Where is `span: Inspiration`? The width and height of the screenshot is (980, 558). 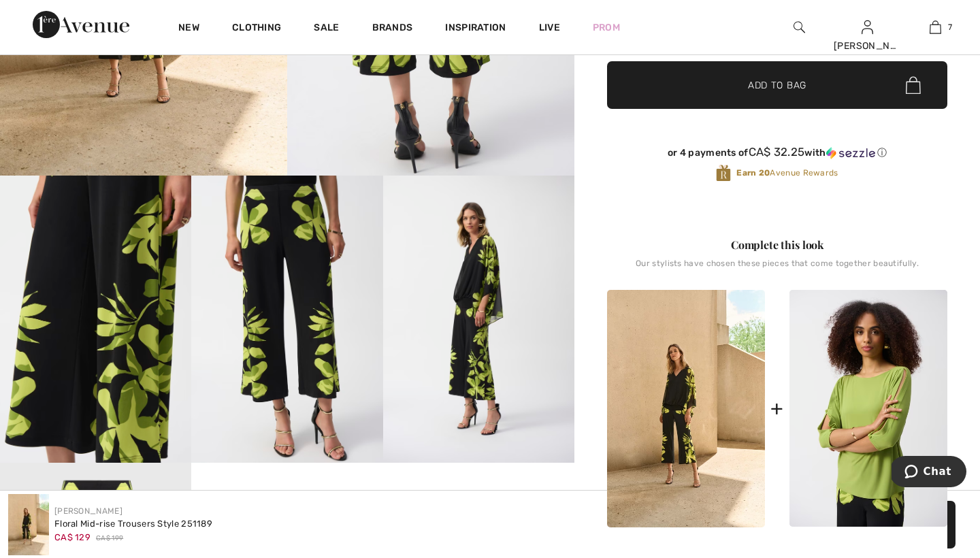 span: Inspiration is located at coordinates (475, 29).